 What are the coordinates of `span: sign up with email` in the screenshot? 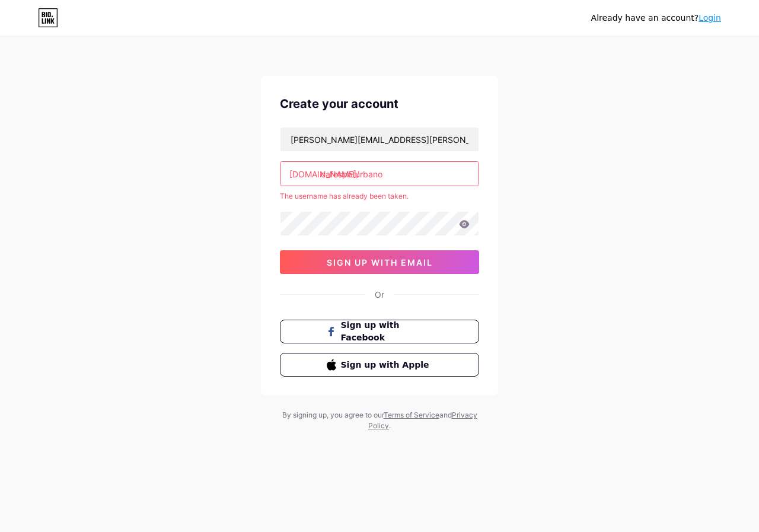 It's located at (380, 262).